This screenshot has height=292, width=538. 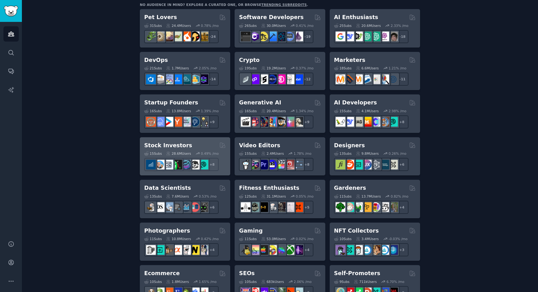 What do you see at coordinates (271, 17) in the screenshot?
I see `h2: Software Developers` at bounding box center [271, 17].